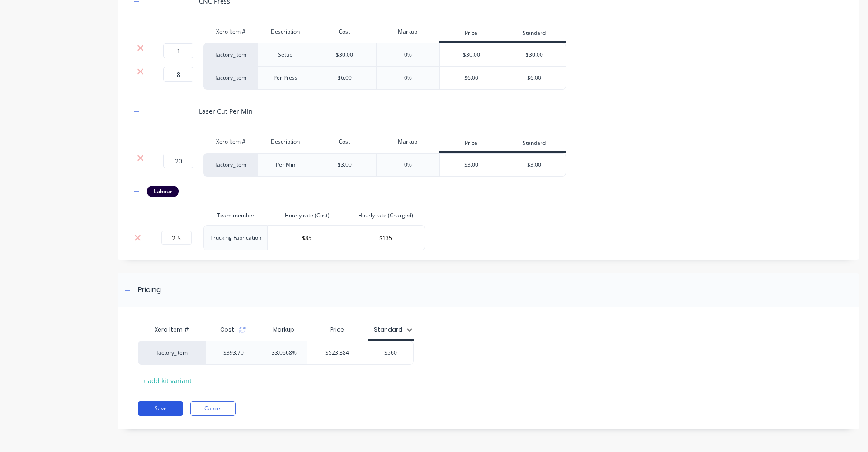 The height and width of the screenshot is (452, 868). Describe the element at coordinates (235, 237) in the screenshot. I see `td: Trucking Fabrication` at that location.